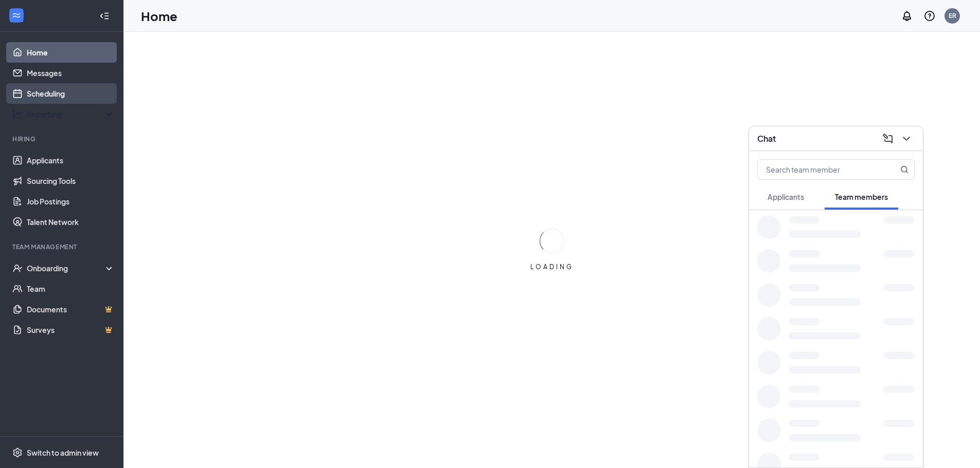  Describe the element at coordinates (906, 16) in the screenshot. I see `svg: Notifications` at that location.